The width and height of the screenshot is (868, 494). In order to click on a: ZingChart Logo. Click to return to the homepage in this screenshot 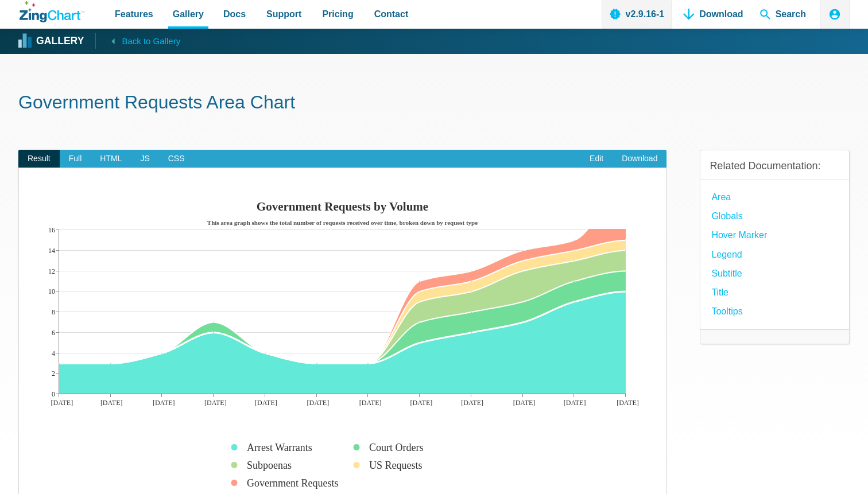, I will do `click(52, 11)`.